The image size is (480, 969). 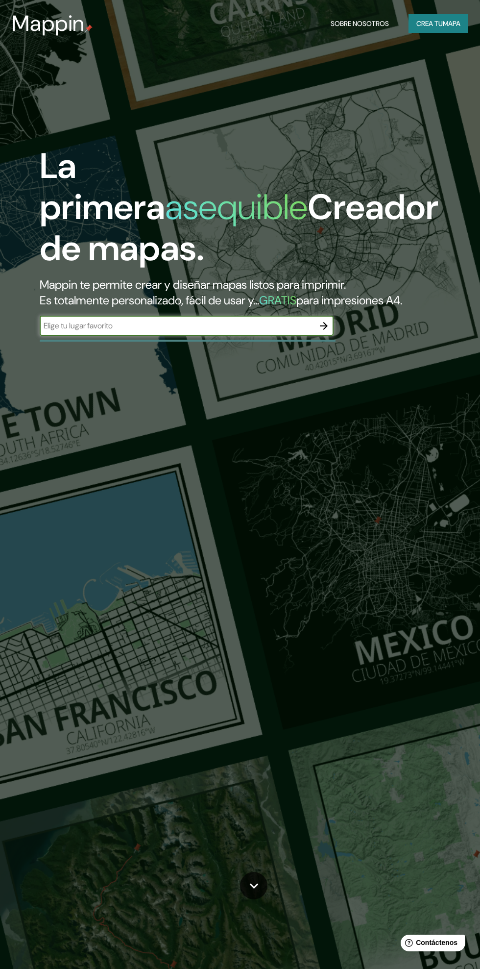 I want to click on font: Sobre nosotros, so click(x=360, y=24).